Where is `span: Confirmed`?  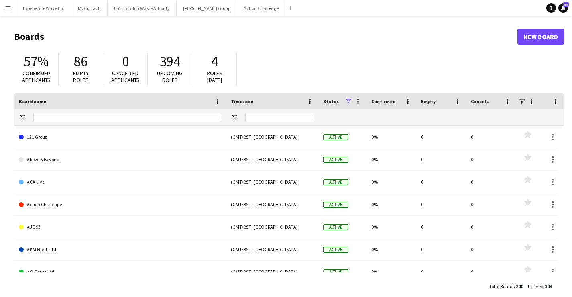
span: Confirmed is located at coordinates (384, 101).